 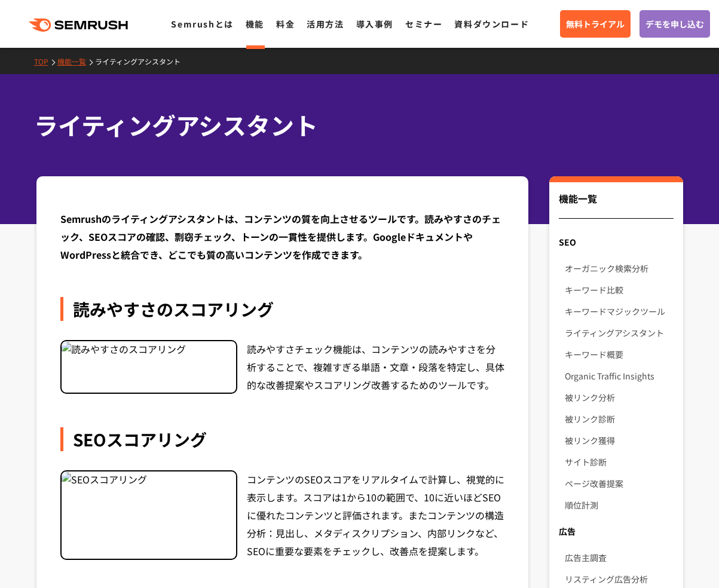 What do you see at coordinates (616, 205) in the screenshot?
I see `div: 機能一覧` at bounding box center [616, 205].